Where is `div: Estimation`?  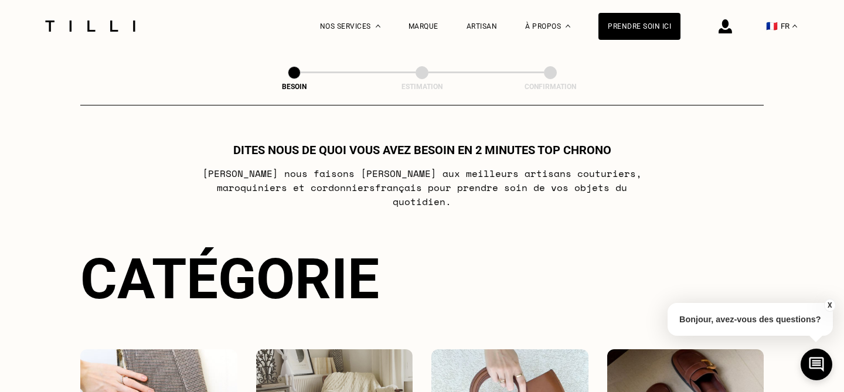 div: Estimation is located at coordinates (422, 87).